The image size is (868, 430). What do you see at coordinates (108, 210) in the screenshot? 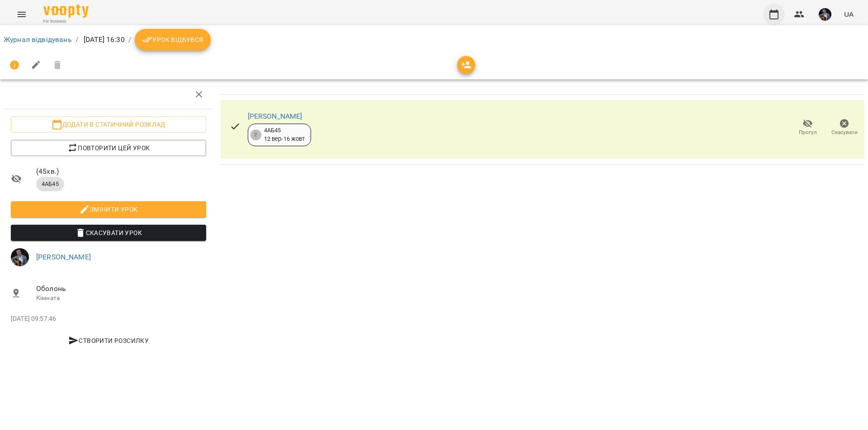
I see `span: Змінити урок` at bounding box center [108, 210].